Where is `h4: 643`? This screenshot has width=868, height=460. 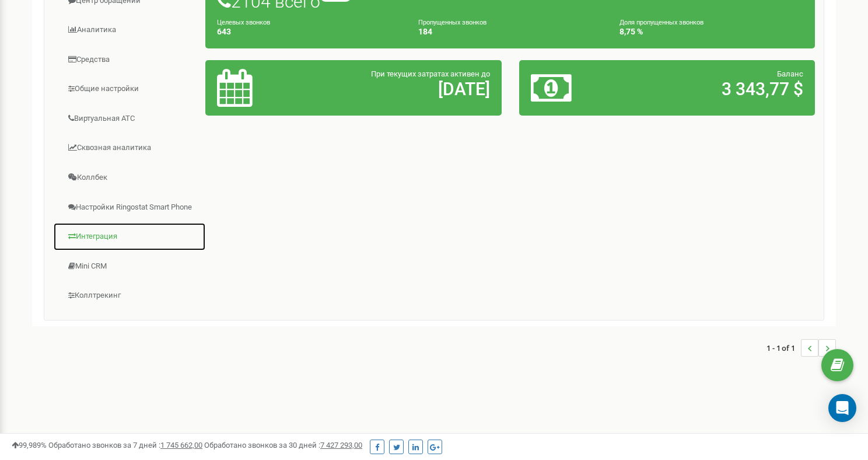
h4: 643 is located at coordinates (309, 32).